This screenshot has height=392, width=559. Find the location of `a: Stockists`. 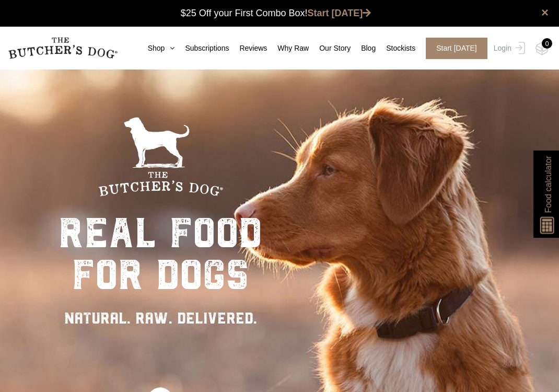

a: Stockists is located at coordinates (396, 48).